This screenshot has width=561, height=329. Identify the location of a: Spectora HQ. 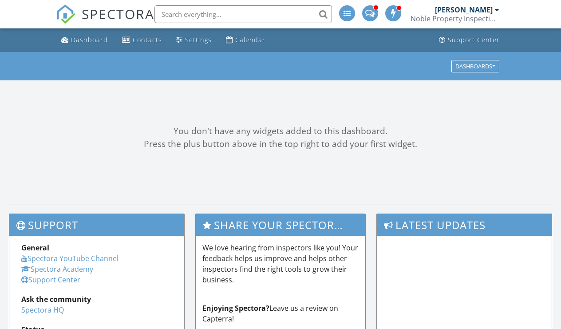
(43, 310).